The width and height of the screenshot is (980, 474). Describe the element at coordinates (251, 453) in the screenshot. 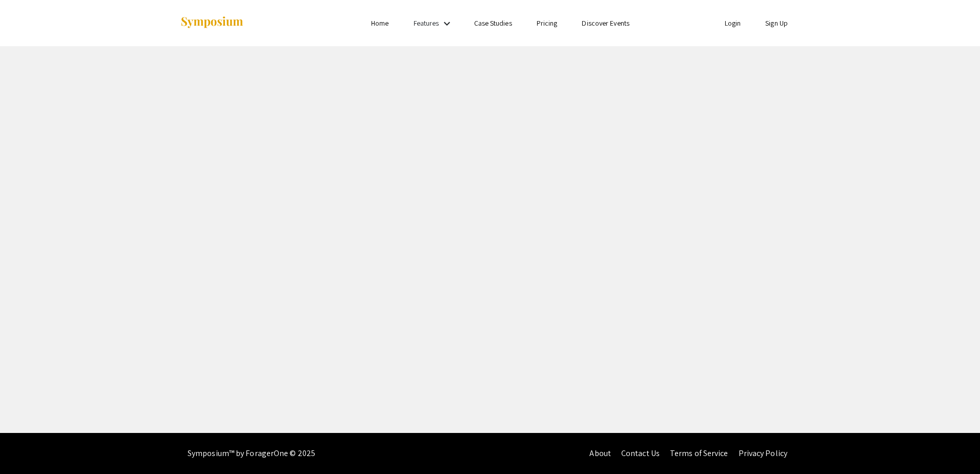

I see `div: Symposium™ by ForagerOne © 2025` at that location.